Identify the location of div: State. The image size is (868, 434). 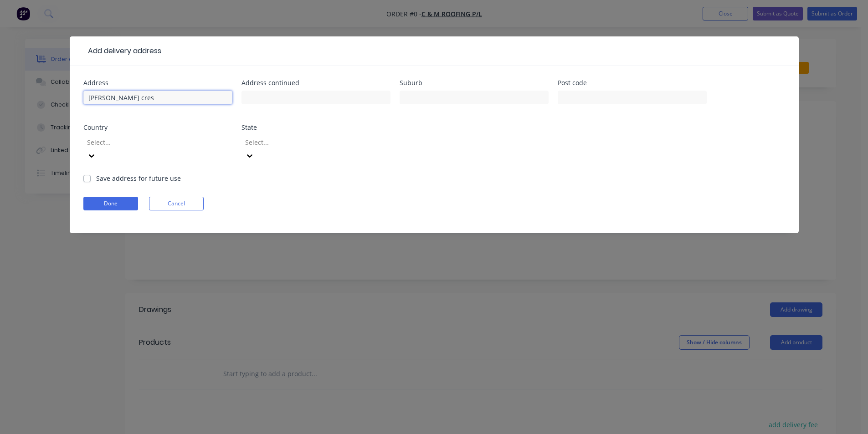
(316, 127).